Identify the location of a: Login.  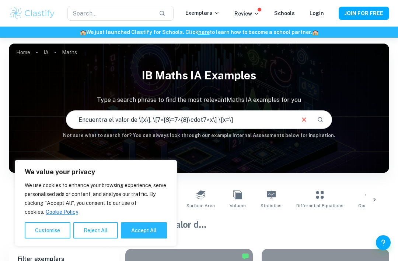
(317, 13).